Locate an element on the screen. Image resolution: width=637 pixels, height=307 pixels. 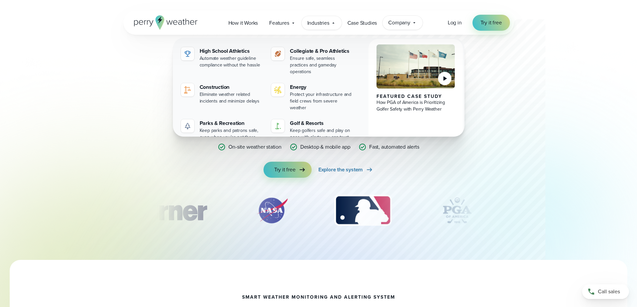
img: PGA.svg is located at coordinates (457, 211).